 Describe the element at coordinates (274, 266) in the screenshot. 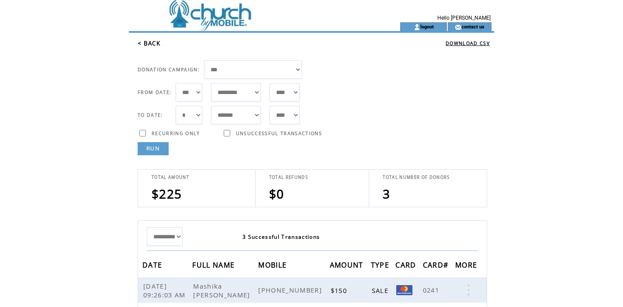

I see `span: MOBILE` at that location.